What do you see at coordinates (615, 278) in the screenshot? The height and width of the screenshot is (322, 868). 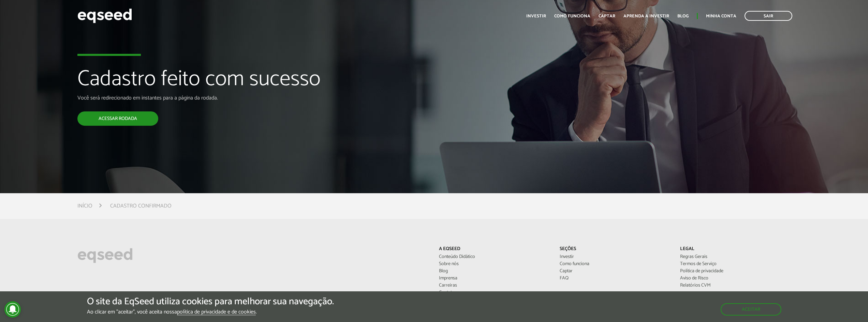 I see `a: FAQ` at bounding box center [615, 278].